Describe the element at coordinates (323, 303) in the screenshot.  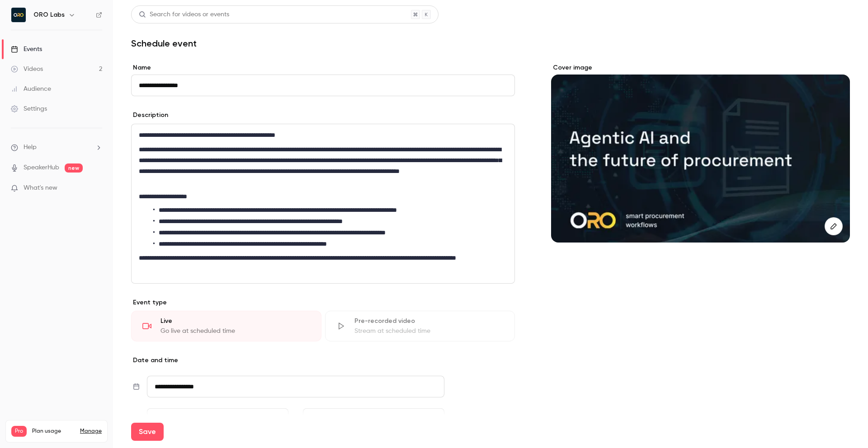
I see `p: Event type` at that location.